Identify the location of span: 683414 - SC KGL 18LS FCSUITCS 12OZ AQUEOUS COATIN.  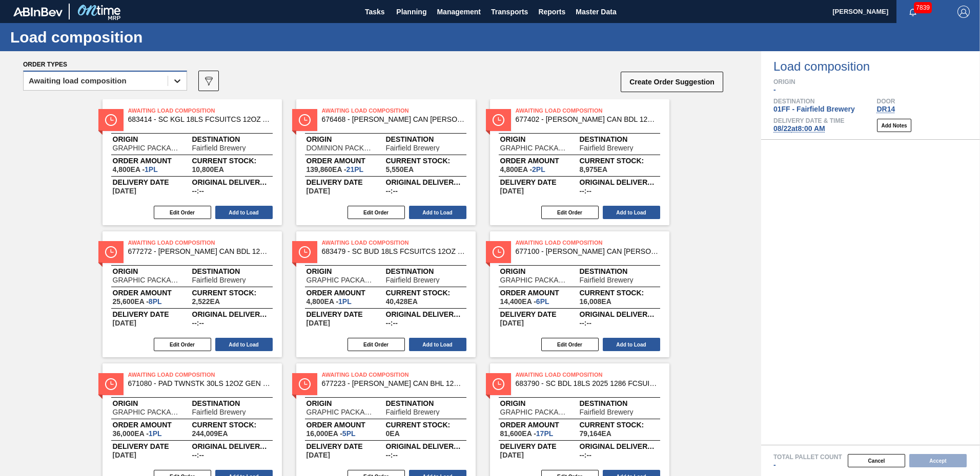
(200, 119).